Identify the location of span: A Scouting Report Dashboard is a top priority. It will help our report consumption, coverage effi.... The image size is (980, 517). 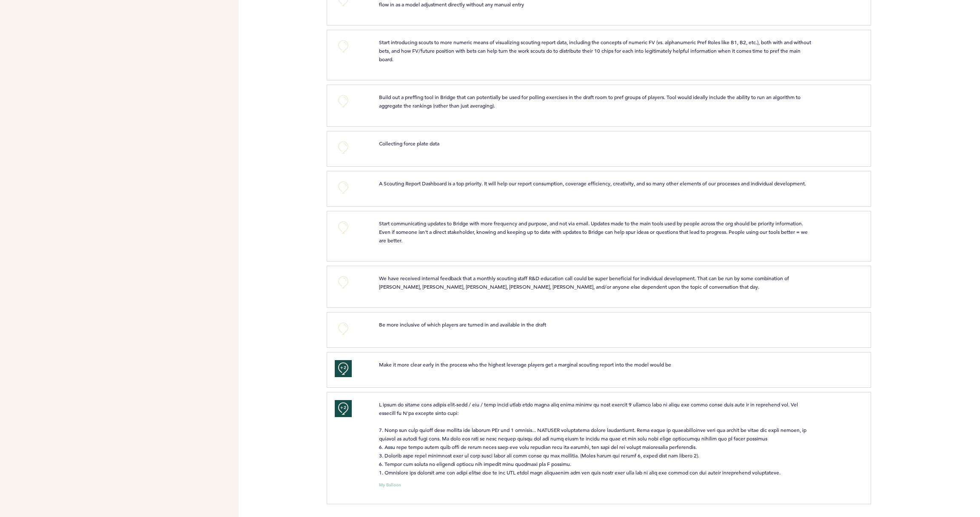
(592, 183).